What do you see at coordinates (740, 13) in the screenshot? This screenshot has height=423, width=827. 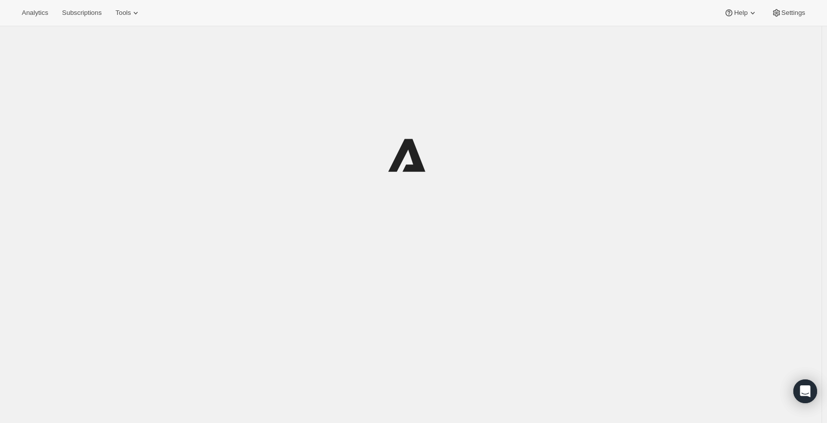 I see `span: Help` at bounding box center [740, 13].